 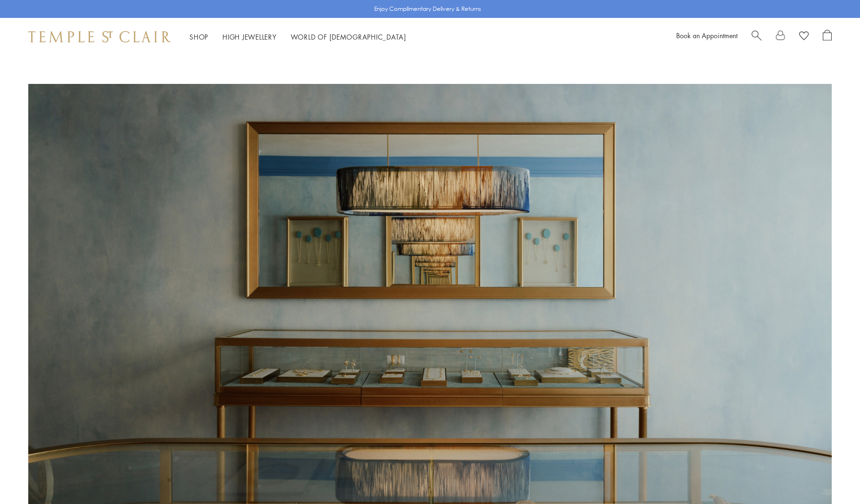 I want to click on a: Search, so click(x=756, y=37).